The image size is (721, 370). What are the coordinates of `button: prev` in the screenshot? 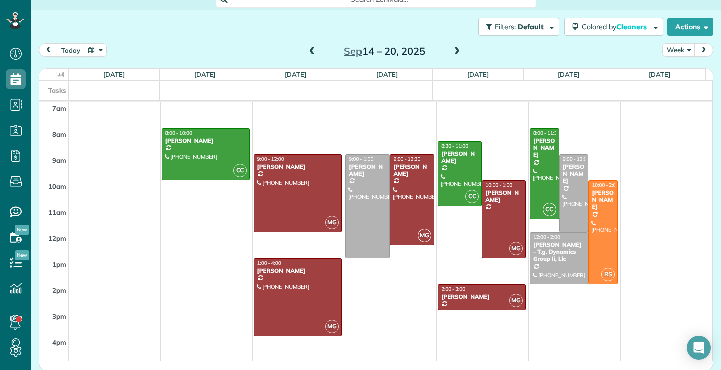 It's located at (48, 50).